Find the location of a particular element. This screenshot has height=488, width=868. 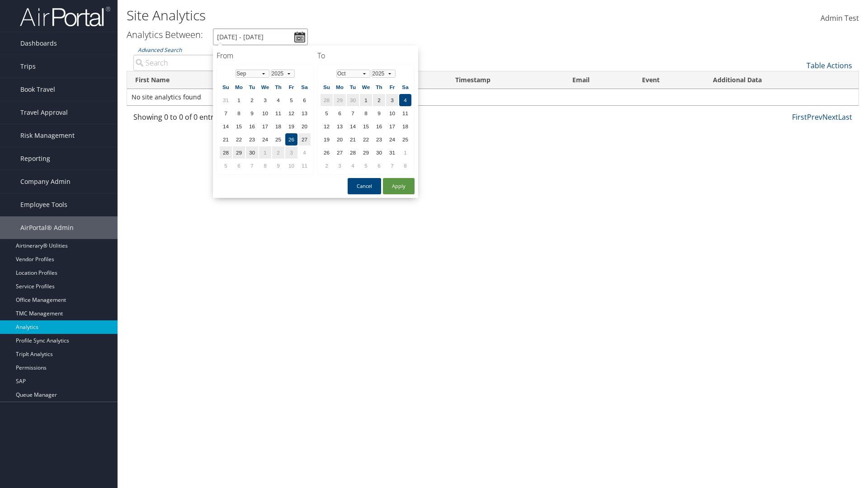

span: Travel Approval is located at coordinates (44, 113).